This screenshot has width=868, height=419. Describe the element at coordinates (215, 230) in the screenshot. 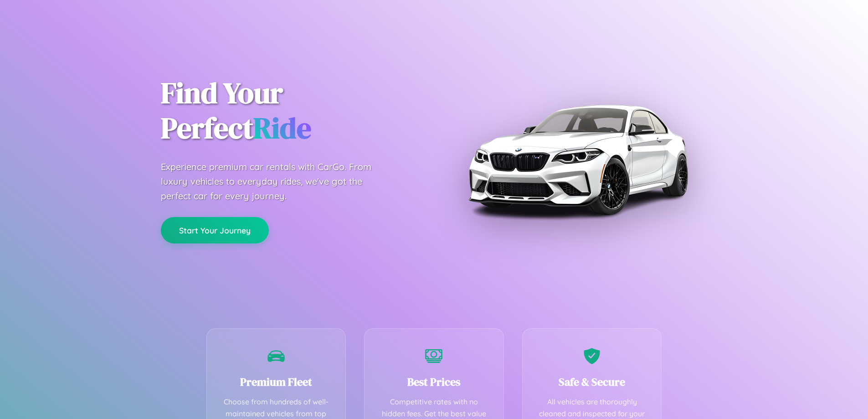

I see `button: Start Your Journey` at that location.